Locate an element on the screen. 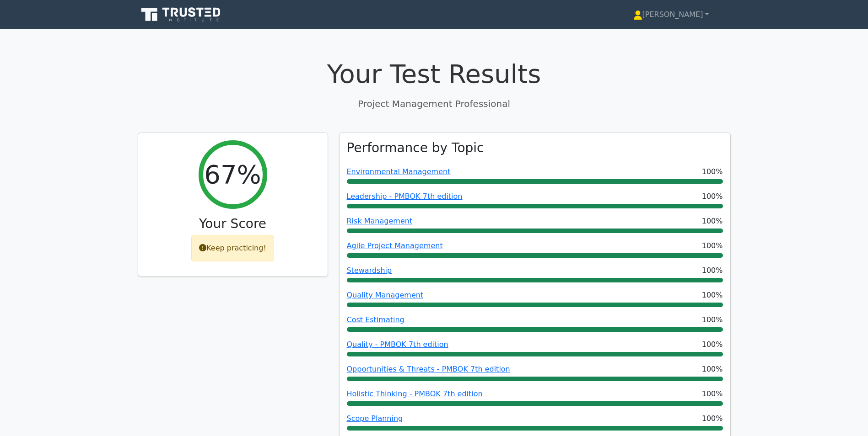 This screenshot has width=868, height=436. a: Quality Management is located at coordinates (385, 295).